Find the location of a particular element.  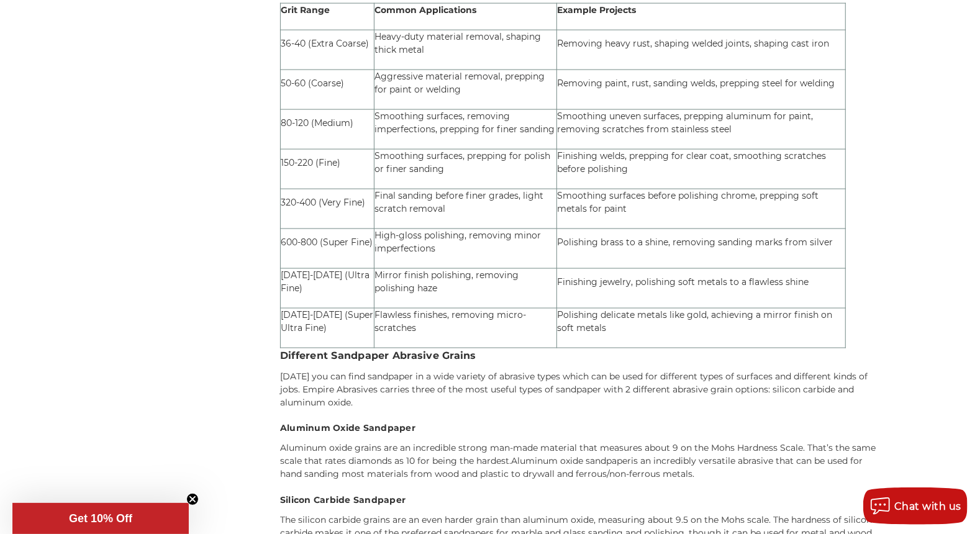

span: Finishing jewelry, polishing soft metals to a flawless shine is located at coordinates (683, 281).